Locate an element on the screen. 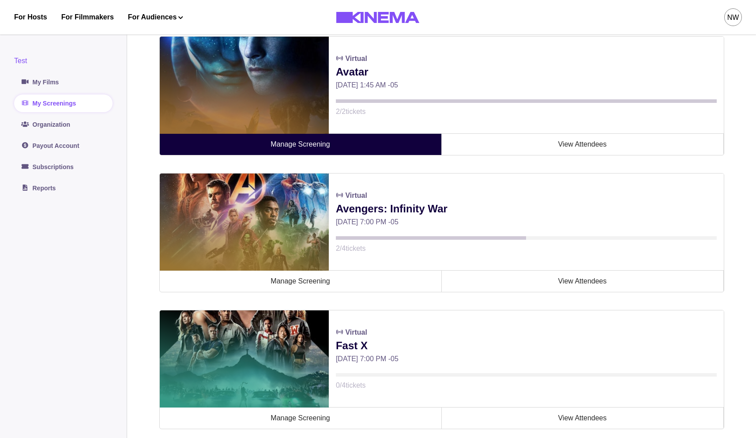 Image resolution: width=756 pixels, height=438 pixels. p: Fast X is located at coordinates (526, 345).